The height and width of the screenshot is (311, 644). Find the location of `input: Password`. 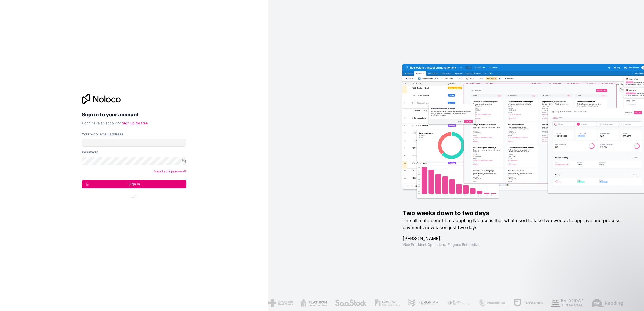

input: Password is located at coordinates (134, 161).